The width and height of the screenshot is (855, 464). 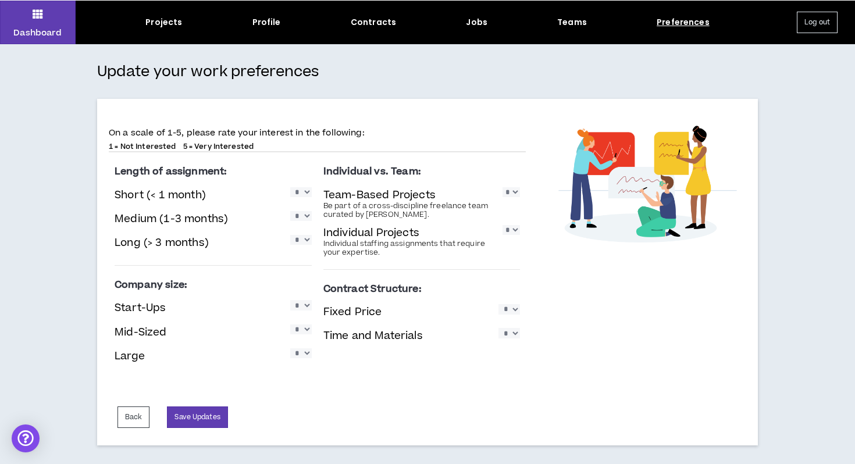 What do you see at coordinates (219, 147) in the screenshot?
I see `p: 5 = Very Interested` at bounding box center [219, 147].